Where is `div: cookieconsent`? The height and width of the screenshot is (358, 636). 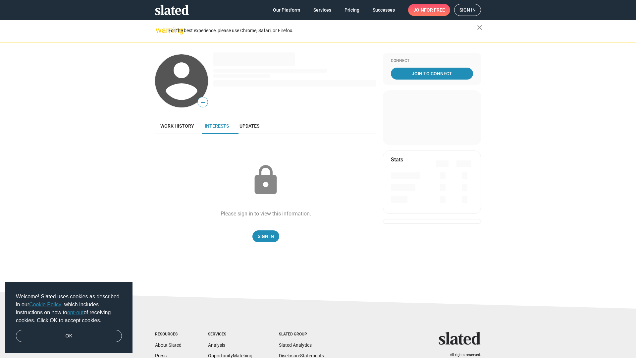
div: cookieconsent is located at coordinates (69, 317).